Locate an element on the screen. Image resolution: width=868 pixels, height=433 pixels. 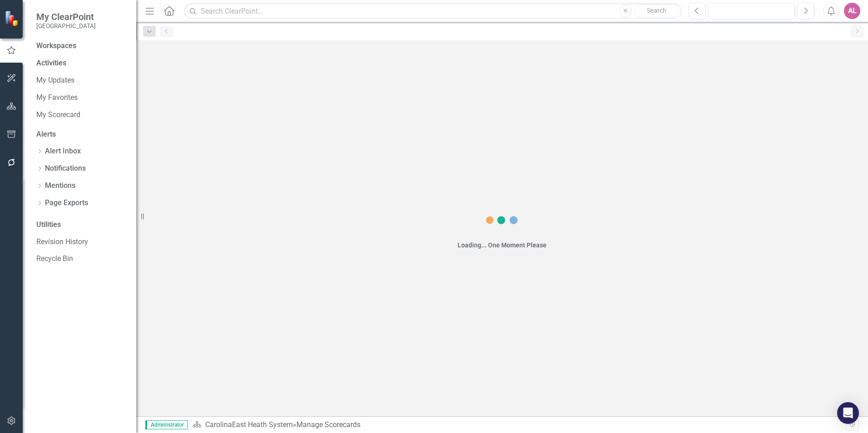
a: Alert Inbox is located at coordinates (63, 151).